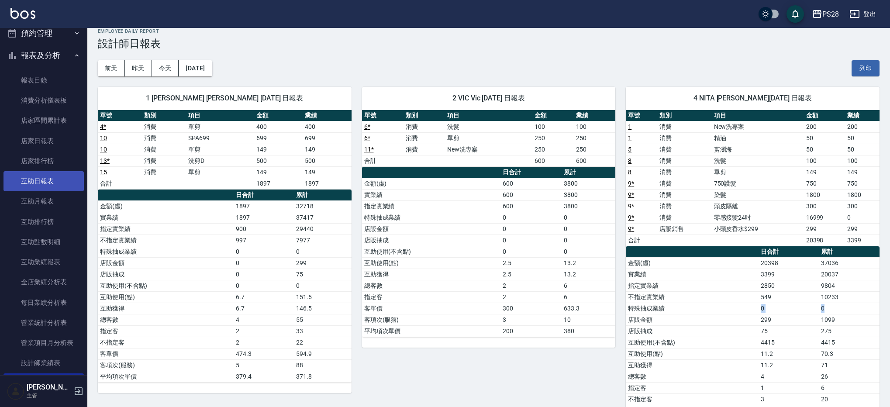 The height and width of the screenshot is (407, 890). Describe the element at coordinates (758, 161) in the screenshot. I see `td: 洗髮` at that location.